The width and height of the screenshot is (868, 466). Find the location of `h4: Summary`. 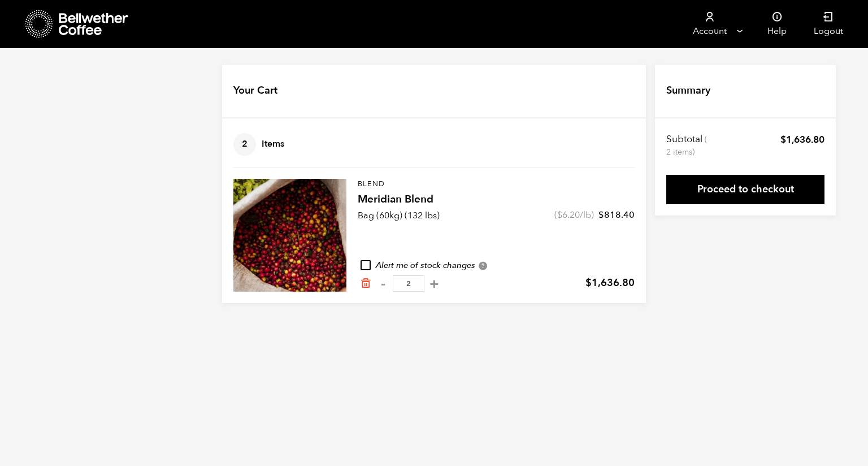

h4: Summary is located at coordinates (688, 91).